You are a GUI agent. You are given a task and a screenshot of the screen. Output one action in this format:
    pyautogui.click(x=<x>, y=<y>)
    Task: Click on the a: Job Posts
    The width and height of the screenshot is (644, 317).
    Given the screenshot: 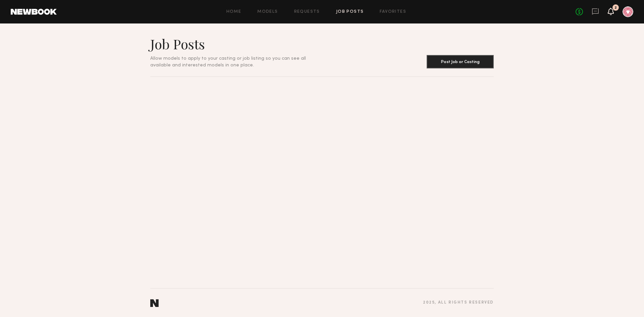 What is the action you would take?
    pyautogui.click(x=350, y=12)
    